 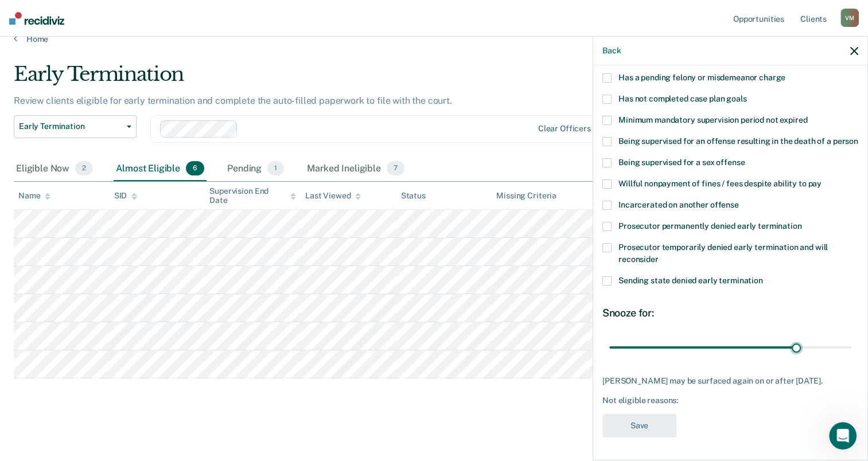 I want to click on span: 2, so click(x=83, y=168).